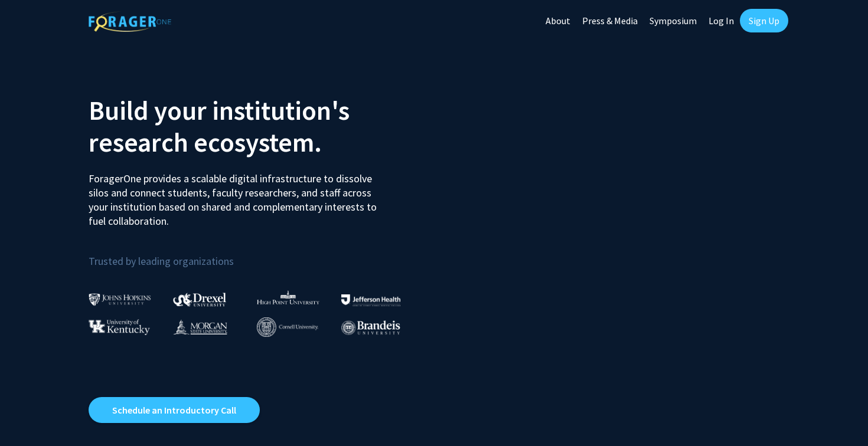 The height and width of the screenshot is (446, 868). Describe the element at coordinates (200, 327) in the screenshot. I see `img: Morgan State University` at that location.